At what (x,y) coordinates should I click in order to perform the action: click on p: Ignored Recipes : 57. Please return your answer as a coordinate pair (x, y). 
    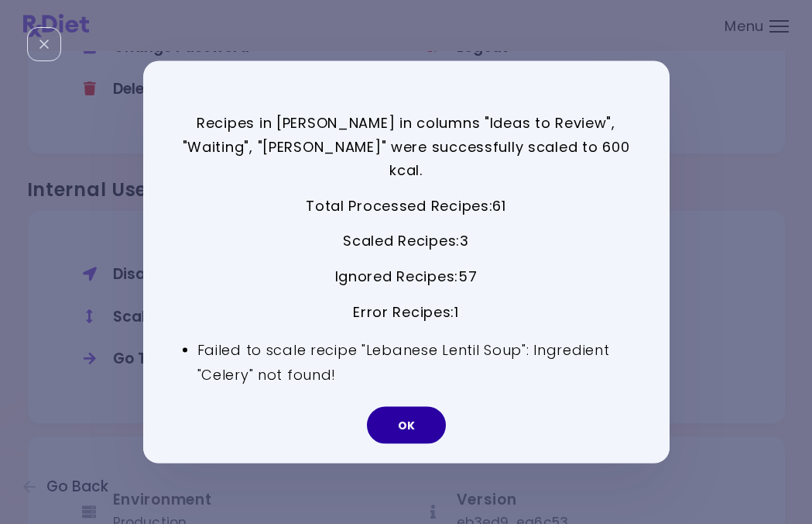
    Looking at the image, I should click on (406, 277).